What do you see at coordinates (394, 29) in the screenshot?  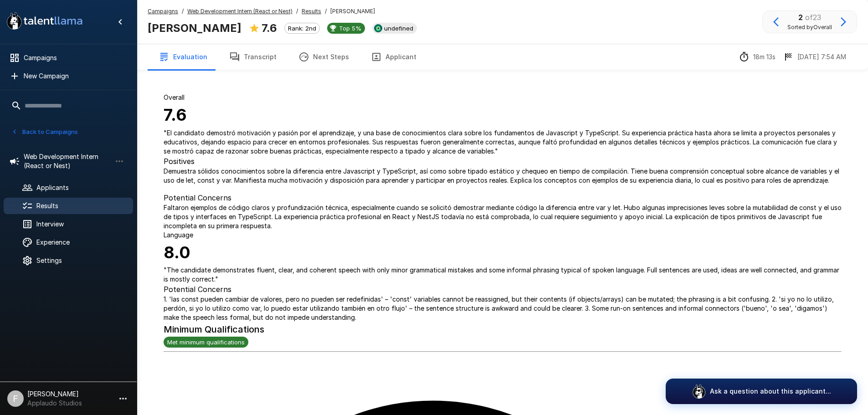 I see `div: View profile in SmartRecruiters` at bounding box center [394, 29].